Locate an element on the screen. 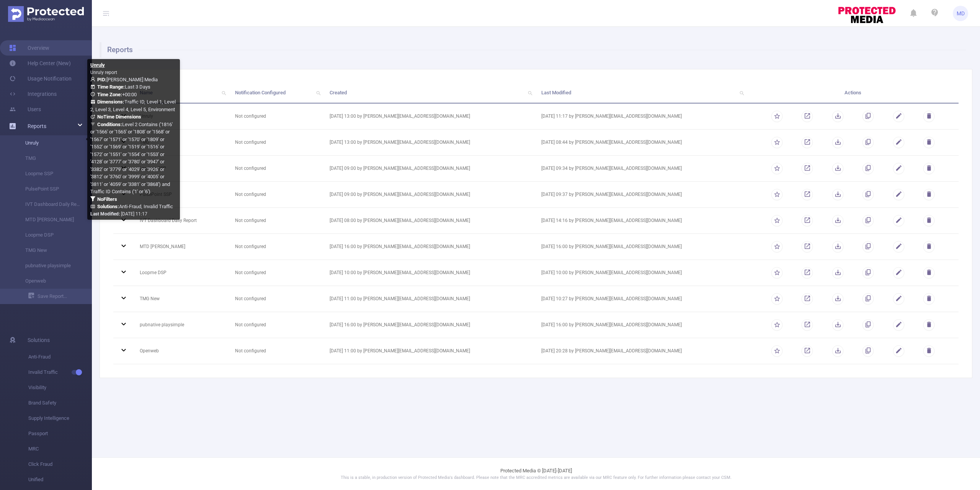 The width and height of the screenshot is (980, 490). span: Unruly report is located at coordinates (103, 72).